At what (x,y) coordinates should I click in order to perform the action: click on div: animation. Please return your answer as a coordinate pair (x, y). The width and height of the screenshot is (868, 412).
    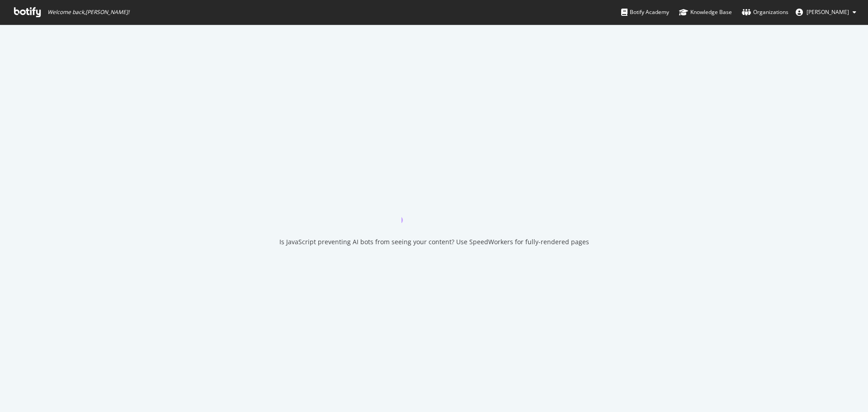
    Looking at the image, I should click on (434, 206).